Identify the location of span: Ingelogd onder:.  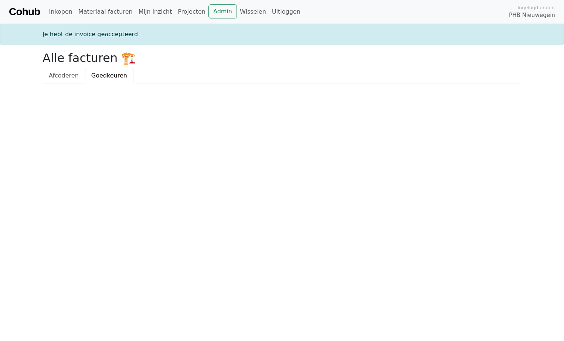
(536, 7).